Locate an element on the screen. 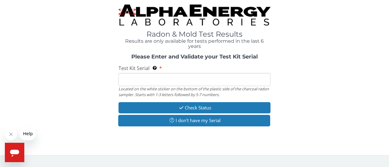 This screenshot has height=167, width=389. img: TightCrop.jpg is located at coordinates (195, 15).